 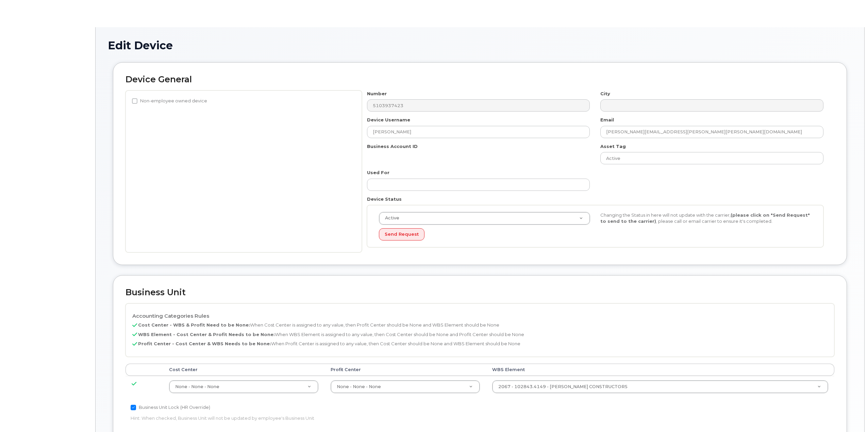 I want to click on p: When Profit Center is assigned to any value, then Cost Center should be None and WBS Element shou..., so click(x=480, y=344).